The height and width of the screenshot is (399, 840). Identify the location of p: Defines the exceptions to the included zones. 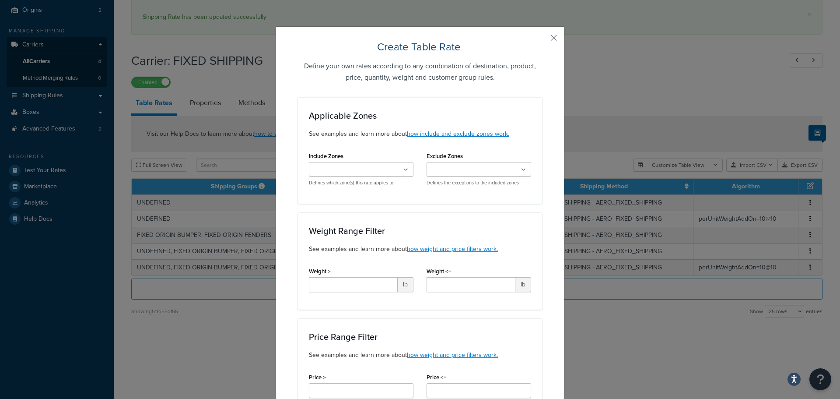
(479, 183).